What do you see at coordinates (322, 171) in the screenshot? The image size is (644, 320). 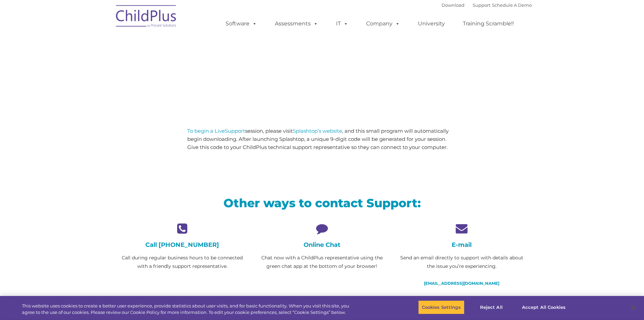 I see `a: Connect with Support` at bounding box center [322, 171].